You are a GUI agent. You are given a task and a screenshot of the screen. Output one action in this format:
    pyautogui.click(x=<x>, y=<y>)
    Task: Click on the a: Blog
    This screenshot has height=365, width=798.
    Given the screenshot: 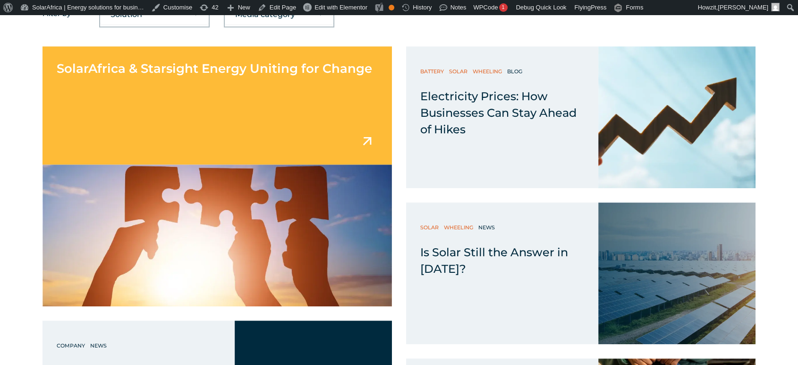 What is the action you would take?
    pyautogui.click(x=516, y=71)
    